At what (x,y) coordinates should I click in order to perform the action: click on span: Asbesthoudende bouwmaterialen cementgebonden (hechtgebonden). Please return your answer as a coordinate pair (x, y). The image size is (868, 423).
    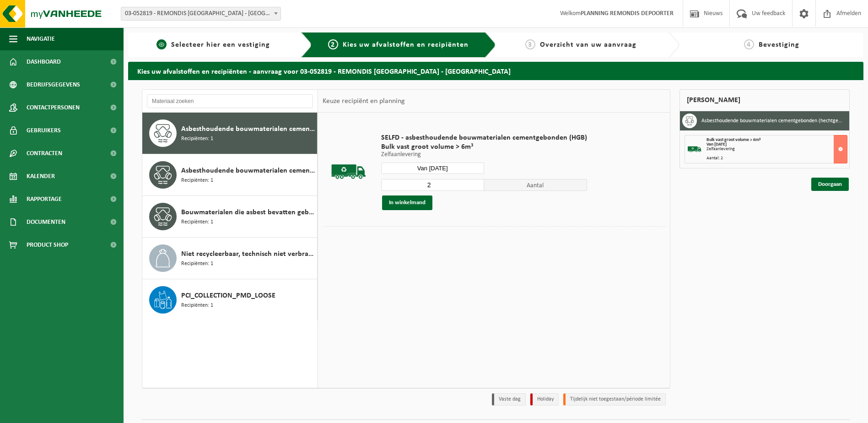
    Looking at the image, I should click on (248, 129).